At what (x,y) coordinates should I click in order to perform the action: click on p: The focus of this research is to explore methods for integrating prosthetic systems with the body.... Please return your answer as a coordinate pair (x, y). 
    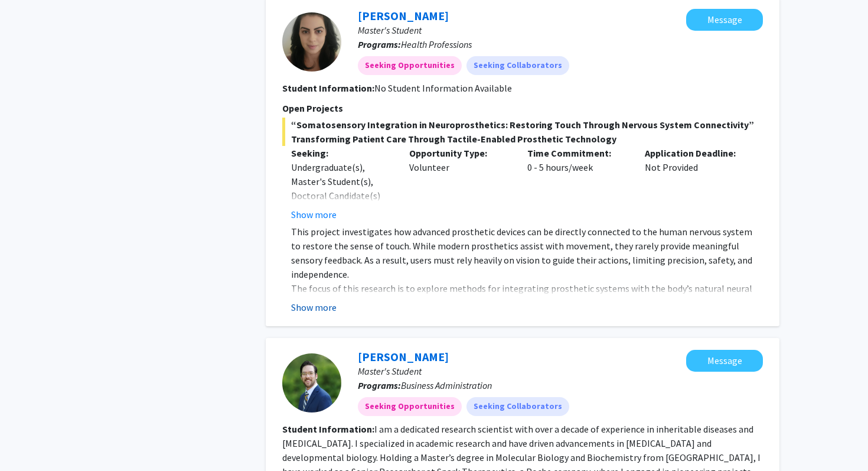
    Looking at the image, I should click on (527, 310).